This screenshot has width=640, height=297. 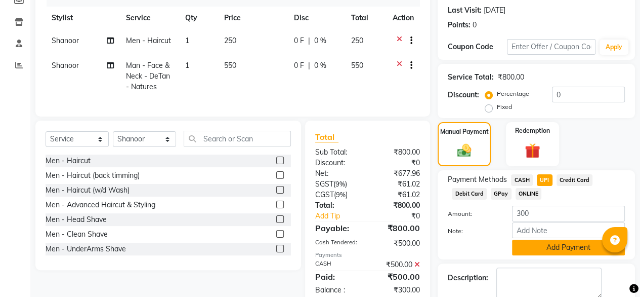 What do you see at coordinates (82, 18) in the screenshot?
I see `th: Stylist` at bounding box center [82, 18].